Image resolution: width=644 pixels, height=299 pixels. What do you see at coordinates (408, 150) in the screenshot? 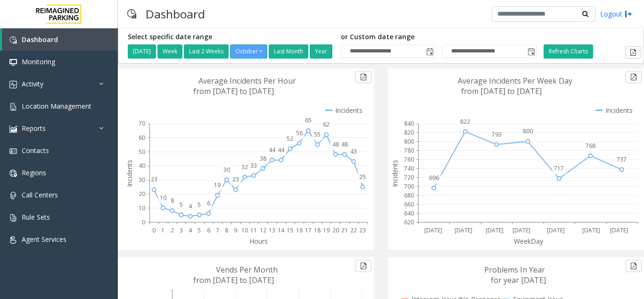
I see `text: 780` at bounding box center [408, 150].